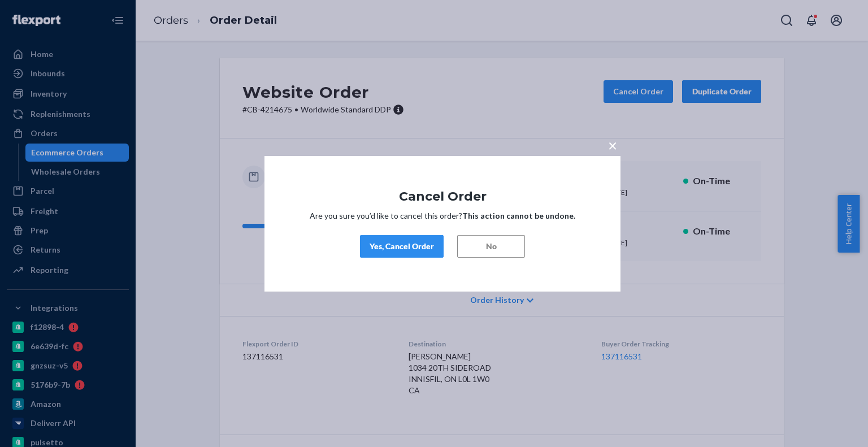 The width and height of the screenshot is (868, 447). Describe the element at coordinates (491, 247) in the screenshot. I see `button: No` at that location.